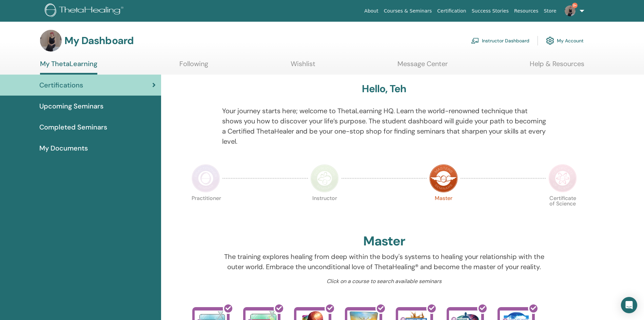 Image resolution: width=644 pixels, height=320 pixels. Describe the element at coordinates (408, 11) in the screenshot. I see `a: Courses & Seminars` at that location.